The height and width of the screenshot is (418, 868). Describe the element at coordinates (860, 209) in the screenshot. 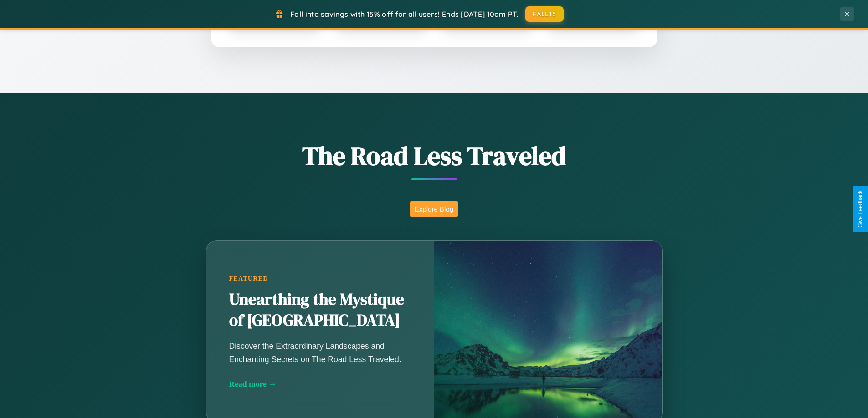

I see `div: Give Feedback` at that location.